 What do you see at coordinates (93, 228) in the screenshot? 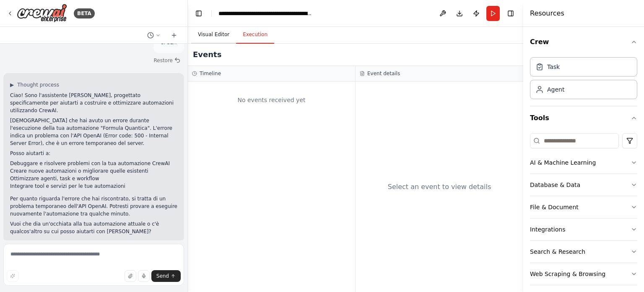
I see `p: Vuoi che dia un'occhiata alla tua automazione attuale o c'è qualcos'altro su cui posso aiutarti c...` at bounding box center [93, 228].